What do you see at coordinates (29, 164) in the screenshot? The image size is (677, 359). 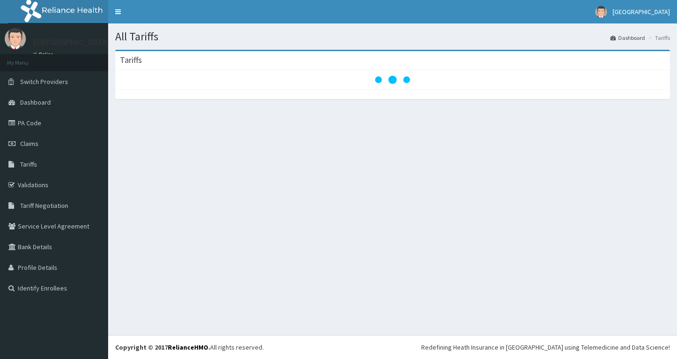 I see `span: Tariffs` at bounding box center [29, 164].